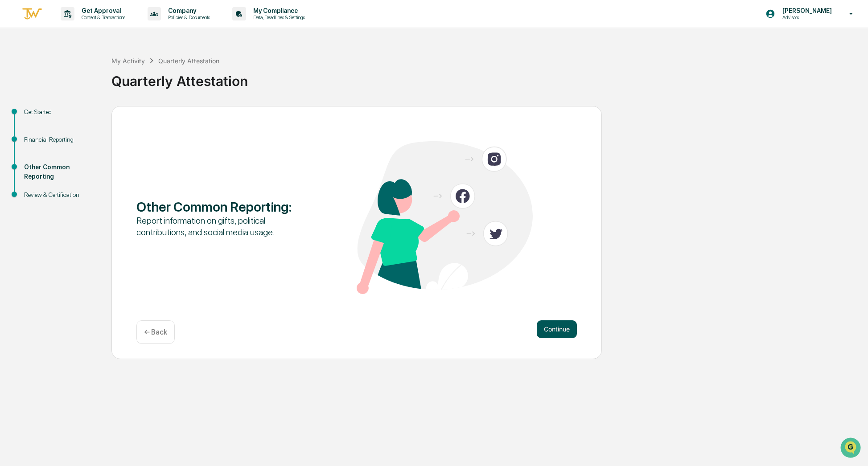 The image size is (868, 466). I want to click on a: 🖐️Preclearance, so click(33, 116).